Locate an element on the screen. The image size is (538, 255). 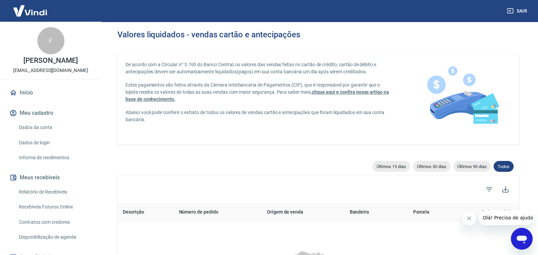
th: Valor recebido is located at coordinates (482, 212).